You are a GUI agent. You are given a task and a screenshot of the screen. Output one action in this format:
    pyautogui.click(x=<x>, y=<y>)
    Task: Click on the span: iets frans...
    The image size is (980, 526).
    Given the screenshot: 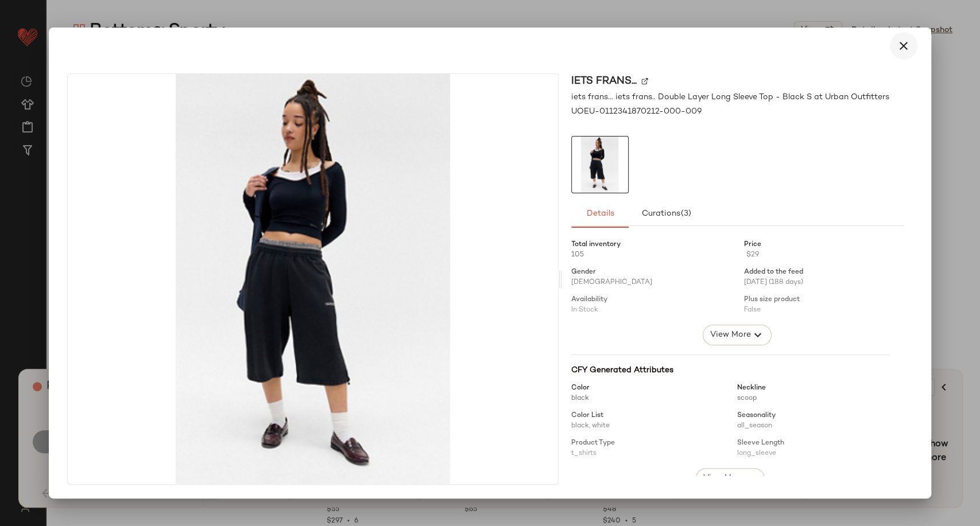 What is the action you would take?
    pyautogui.click(x=604, y=81)
    